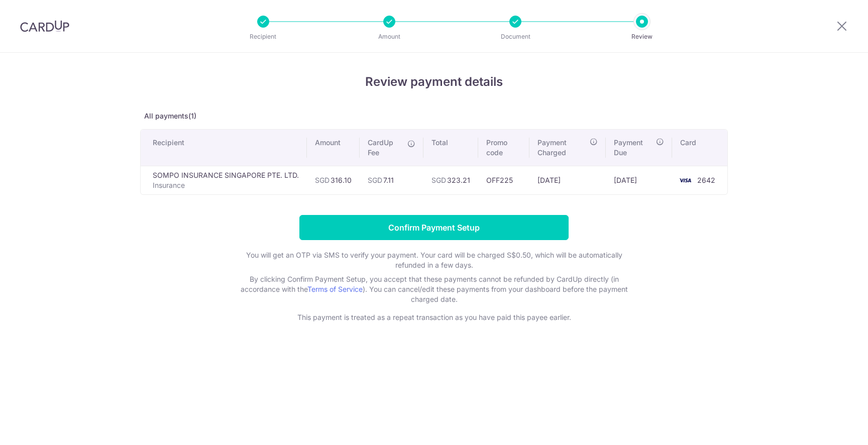 The height and width of the screenshot is (445, 868). Describe the element at coordinates (434, 289) in the screenshot. I see `p: By clicking Confirm Payment Setup, you accept that these payments cannot be refunded by CardUp di...` at that location.